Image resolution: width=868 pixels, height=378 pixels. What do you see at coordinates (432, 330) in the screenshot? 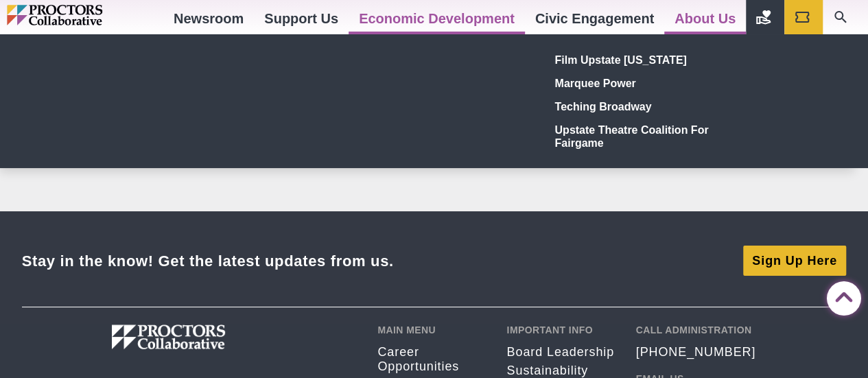
I see `h2: Main Menu` at bounding box center [432, 330].